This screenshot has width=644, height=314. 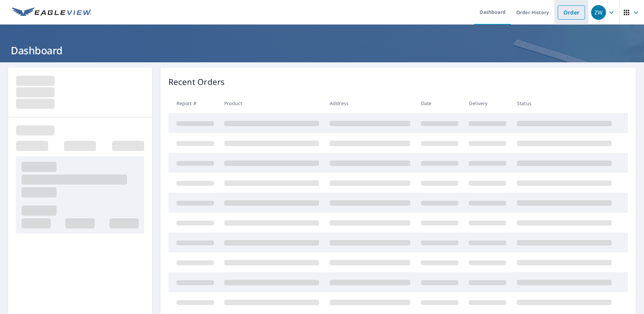 What do you see at coordinates (322, 50) in the screenshot?
I see `h1: Dashboard` at bounding box center [322, 50].